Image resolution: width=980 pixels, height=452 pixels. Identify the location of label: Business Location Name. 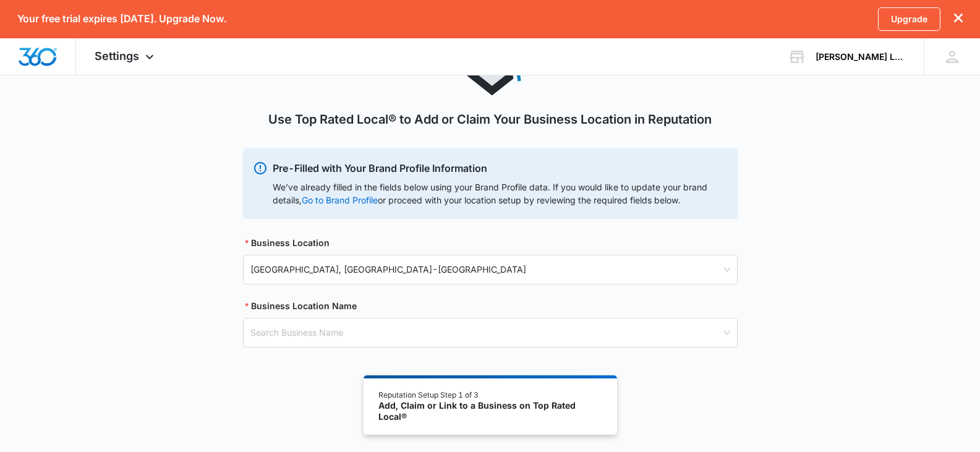
(301, 306).